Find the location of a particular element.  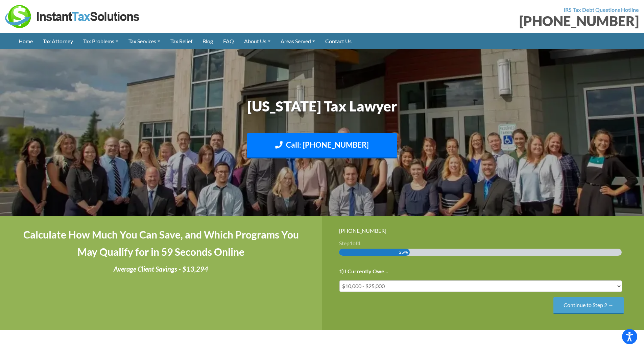

label: 1) I Currently Owe... is located at coordinates (364, 271).